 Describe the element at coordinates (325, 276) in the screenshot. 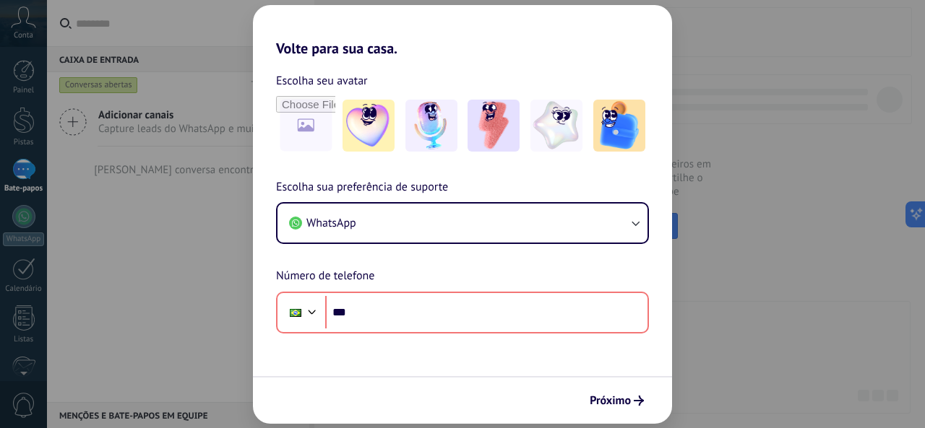

I see `font: Número de telefone` at that location.